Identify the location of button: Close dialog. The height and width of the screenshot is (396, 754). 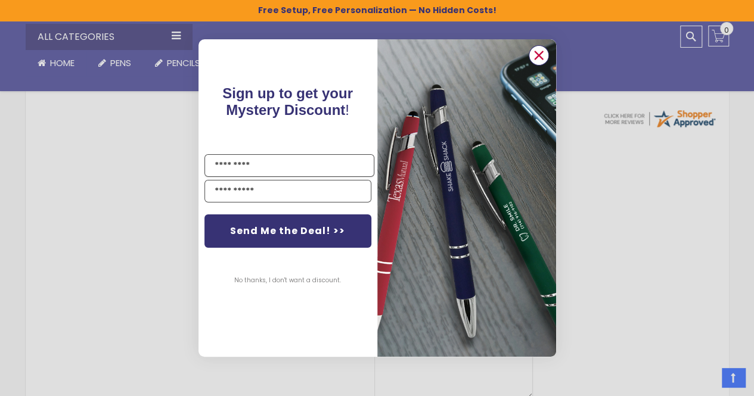
(539, 55).